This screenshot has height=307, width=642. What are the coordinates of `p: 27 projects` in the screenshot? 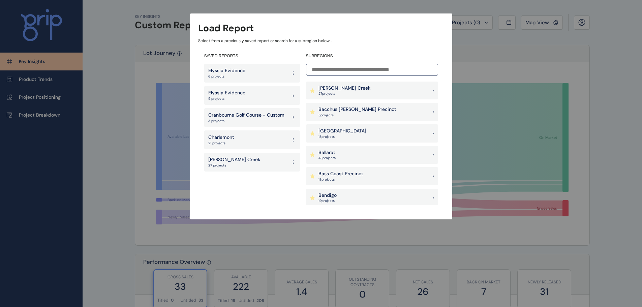 It's located at (234, 165).